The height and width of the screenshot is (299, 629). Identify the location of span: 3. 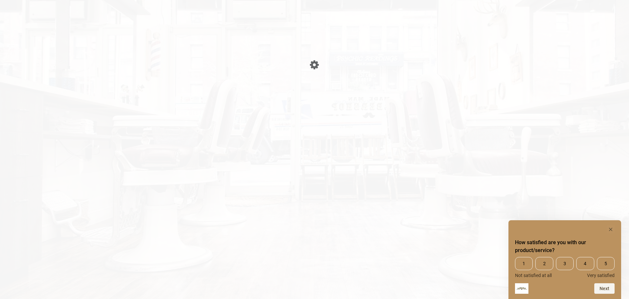
(565, 263).